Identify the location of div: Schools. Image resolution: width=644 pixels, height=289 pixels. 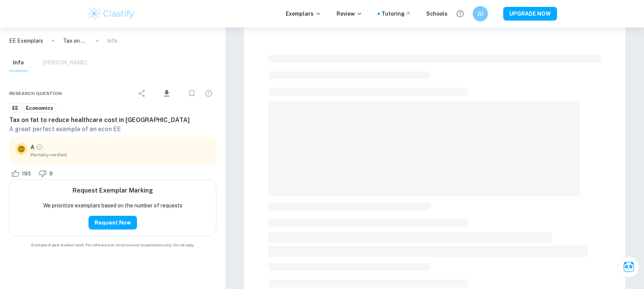
(437, 13).